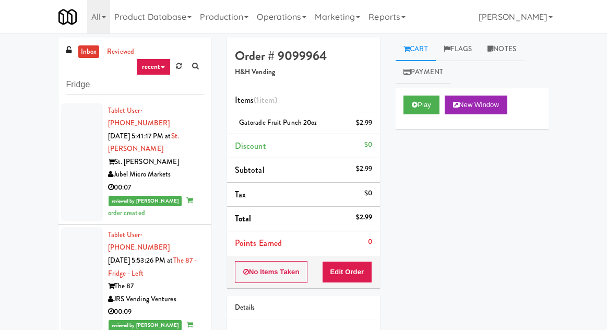 This screenshot has width=607, height=330. Describe the element at coordinates (155, 311) in the screenshot. I see `div: 00:09` at that location.